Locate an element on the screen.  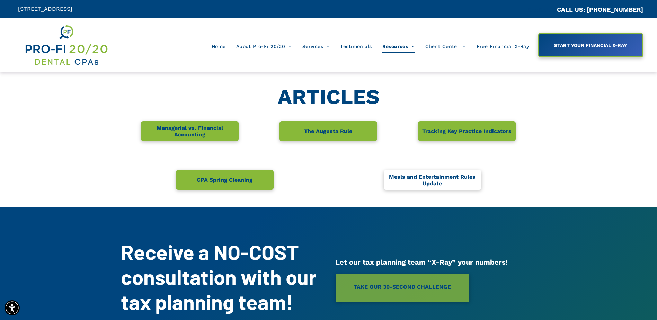
span: CA::CALLC is located at coordinates (542, 10).